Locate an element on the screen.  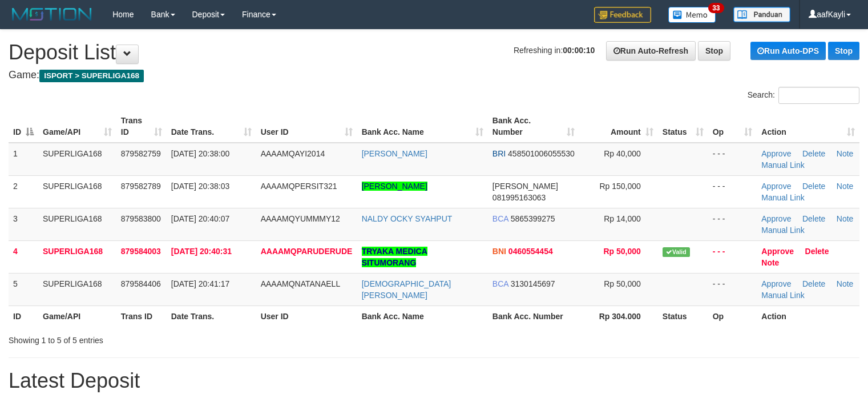
span: 33 is located at coordinates (715, 8).